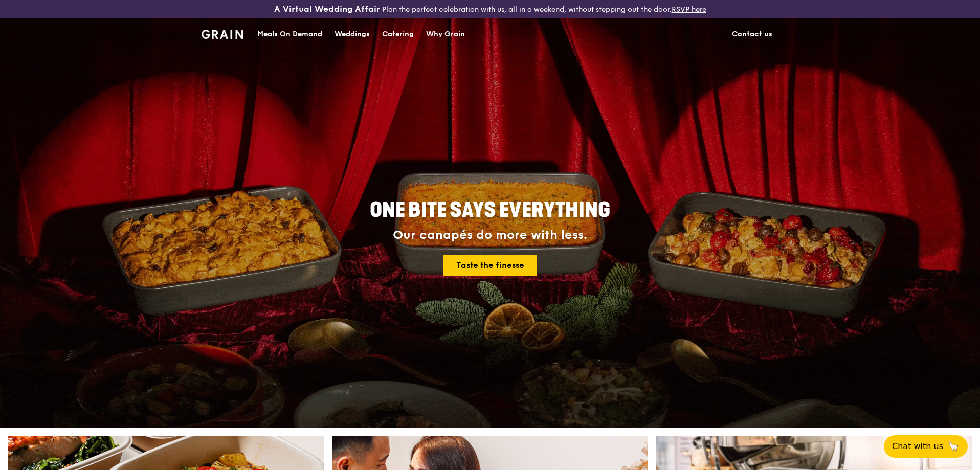 The height and width of the screenshot is (470, 980). I want to click on a: GrainGrain, so click(222, 33).